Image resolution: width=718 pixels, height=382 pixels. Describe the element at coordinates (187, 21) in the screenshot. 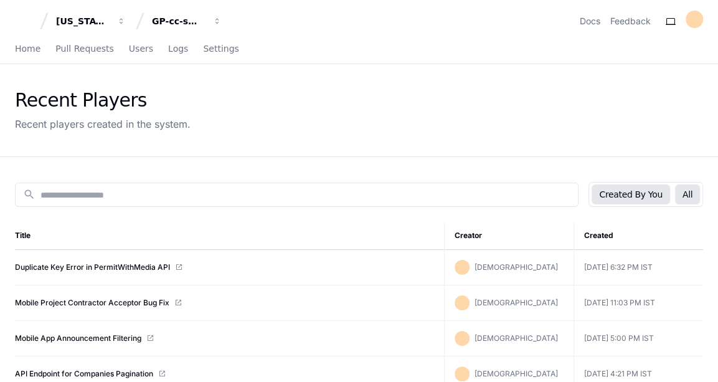

I see `button: GP-cc-sml-apps` at that location.